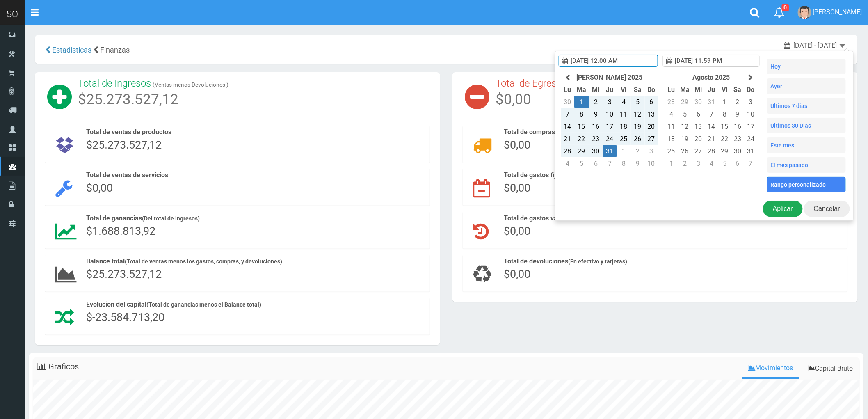 This screenshot has height=419, width=868. What do you see at coordinates (805, 13) in the screenshot?
I see `img: User Image` at bounding box center [805, 13].